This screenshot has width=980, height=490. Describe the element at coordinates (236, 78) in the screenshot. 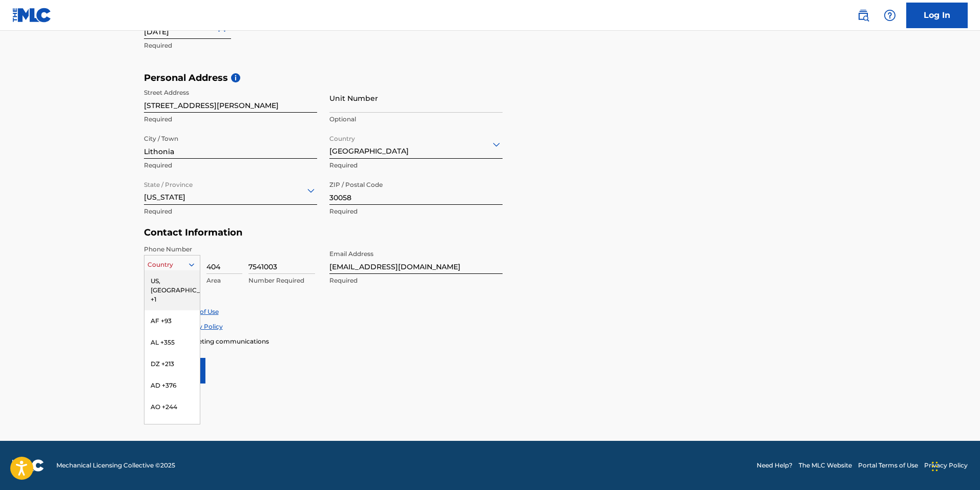

I see `span: i` at that location.